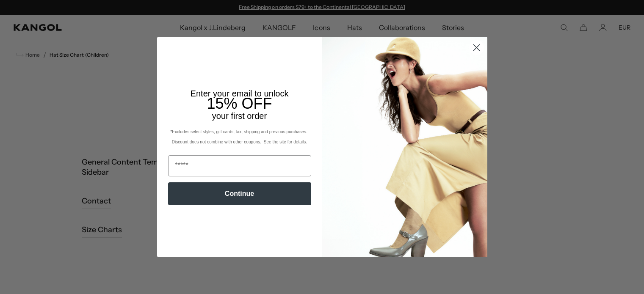  I want to click on span: *Excludes select styles, gift cards, tax, shipping and previous purchases. Discount does not comb..., so click(239, 136).